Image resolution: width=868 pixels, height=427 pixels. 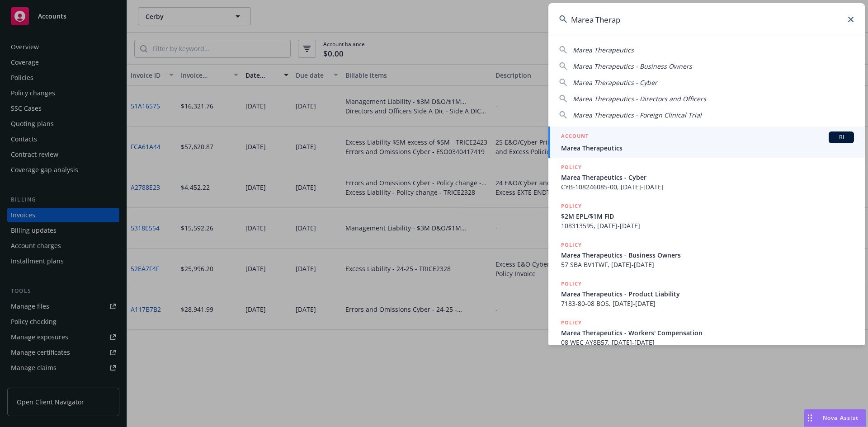 I want to click on a: ACCOUNTBIMarea Therapeutics, so click(x=706, y=142).